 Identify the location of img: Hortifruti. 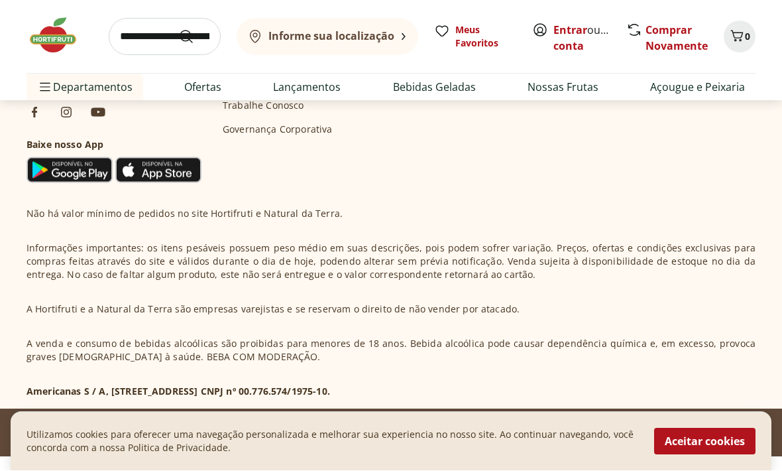
(60, 36).